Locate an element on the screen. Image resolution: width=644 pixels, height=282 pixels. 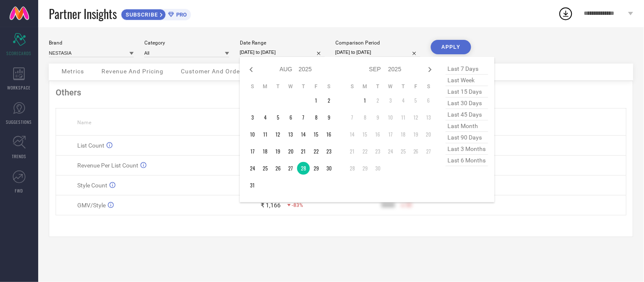
span: List Count is located at coordinates (91, 146).